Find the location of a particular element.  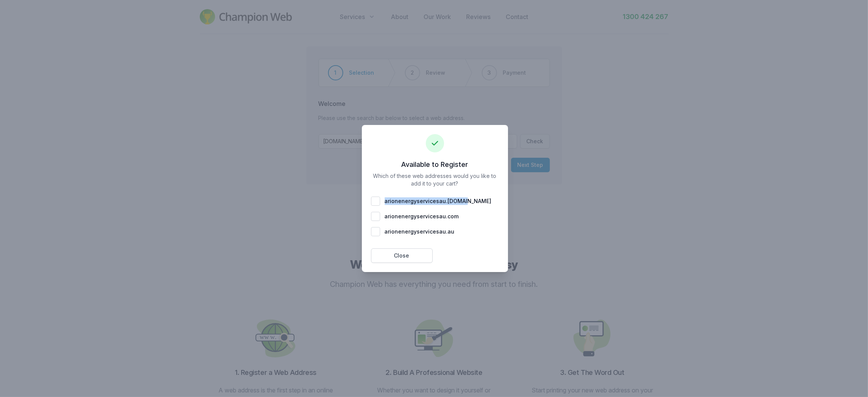

h3: Available to Register is located at coordinates (435, 165).